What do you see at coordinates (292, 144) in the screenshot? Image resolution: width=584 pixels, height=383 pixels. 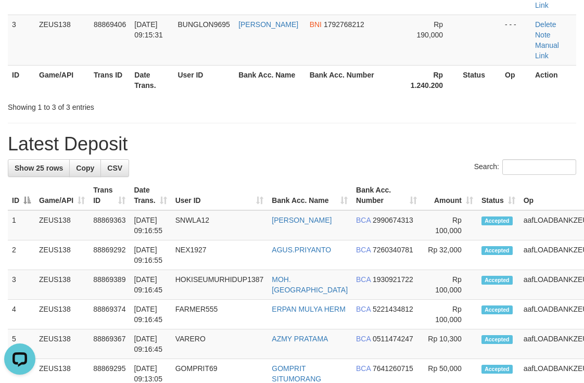 I see `h1: Latest Deposit` at bounding box center [292, 144].